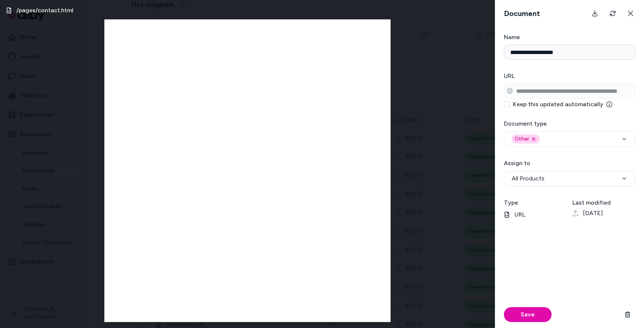  Describe the element at coordinates (534, 139) in the screenshot. I see `button: Remove other option` at that location.